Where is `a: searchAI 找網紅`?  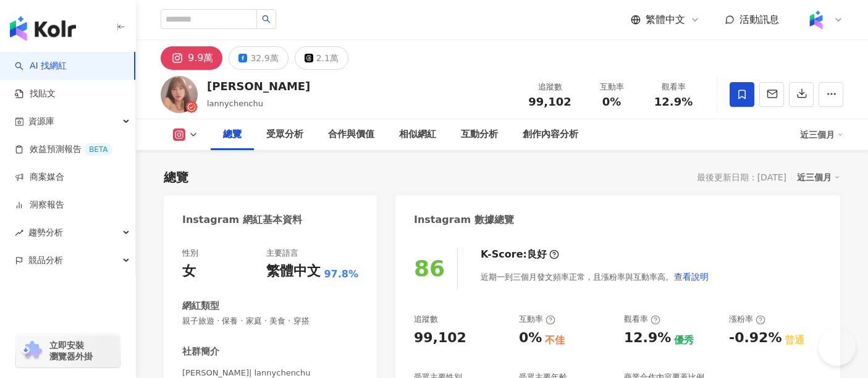
a: searchAI 找網紅 is located at coordinates (40, 66).